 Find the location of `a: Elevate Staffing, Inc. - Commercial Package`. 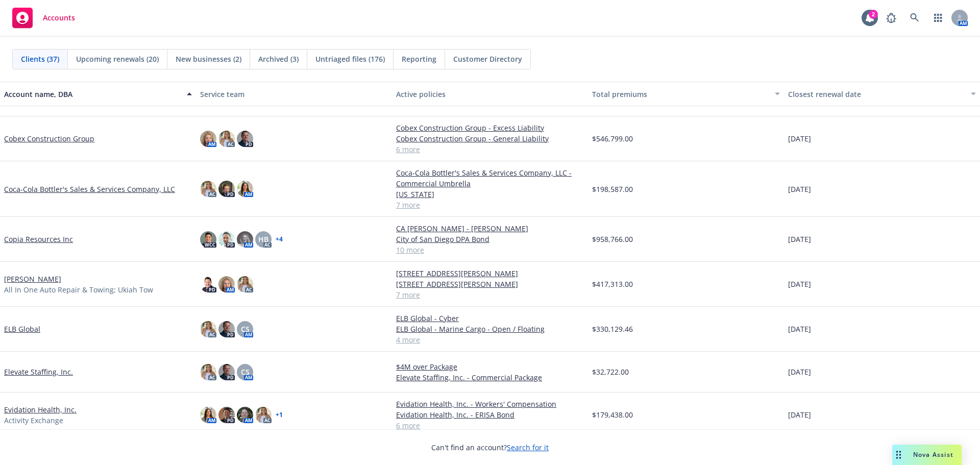

a: Elevate Staffing, Inc. - Commercial Package is located at coordinates (490, 377).